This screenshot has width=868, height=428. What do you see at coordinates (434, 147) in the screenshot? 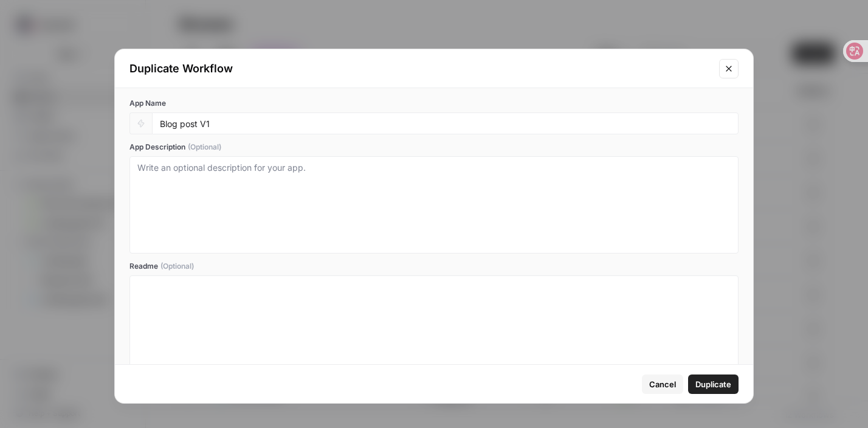
I see `label: App Description` at bounding box center [434, 147].